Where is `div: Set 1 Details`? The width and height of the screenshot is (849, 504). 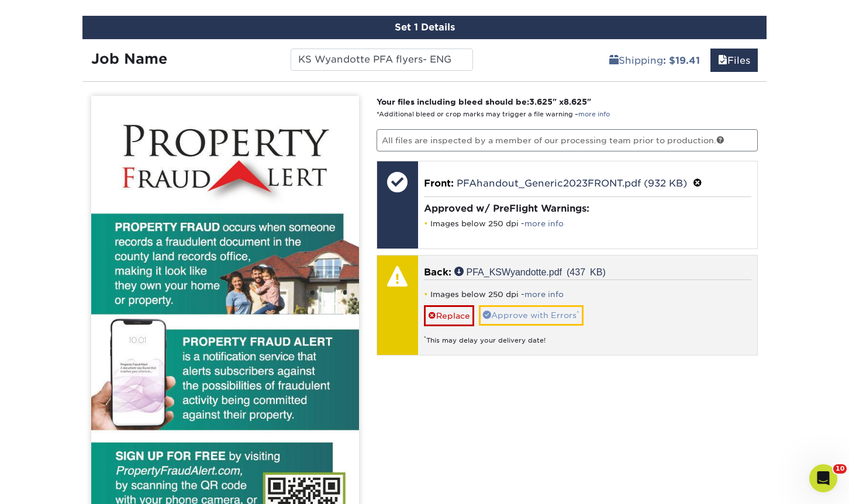
div: Set 1 Details is located at coordinates (425, 27).